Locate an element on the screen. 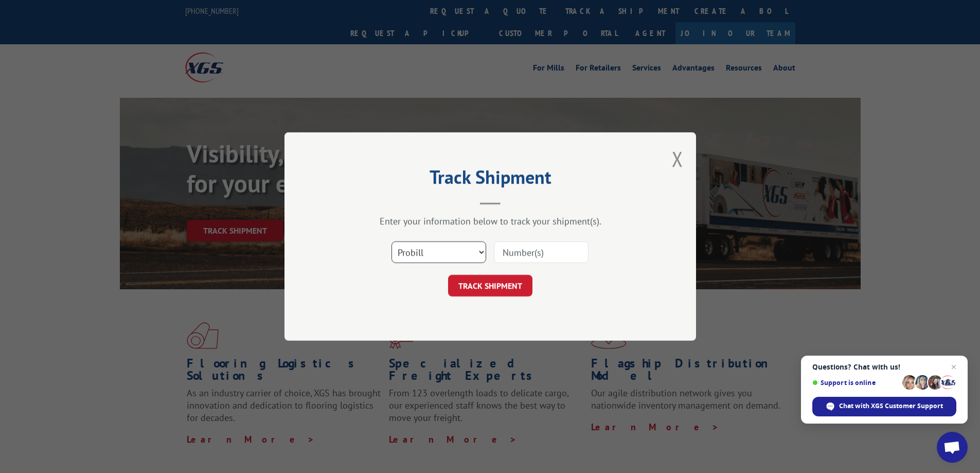 The image size is (980, 473). span: Close chat is located at coordinates (954, 367).